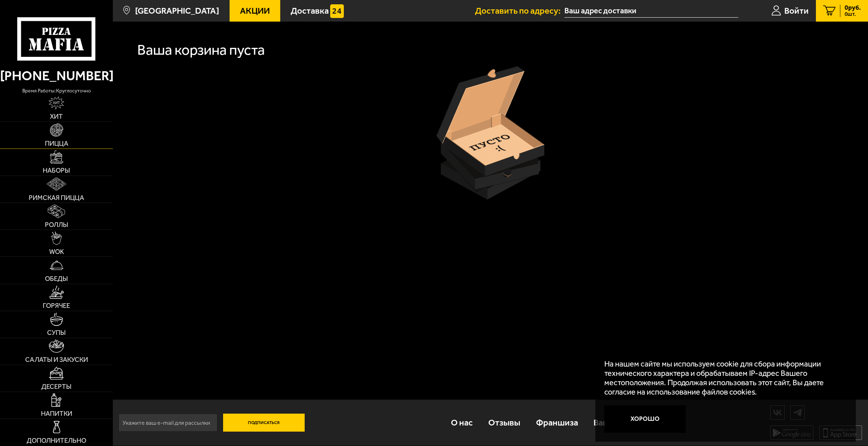  I want to click on span: Наборы, so click(56, 171).